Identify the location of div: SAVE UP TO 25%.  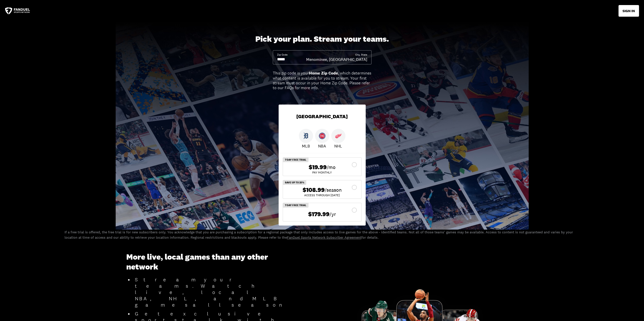
(295, 183).